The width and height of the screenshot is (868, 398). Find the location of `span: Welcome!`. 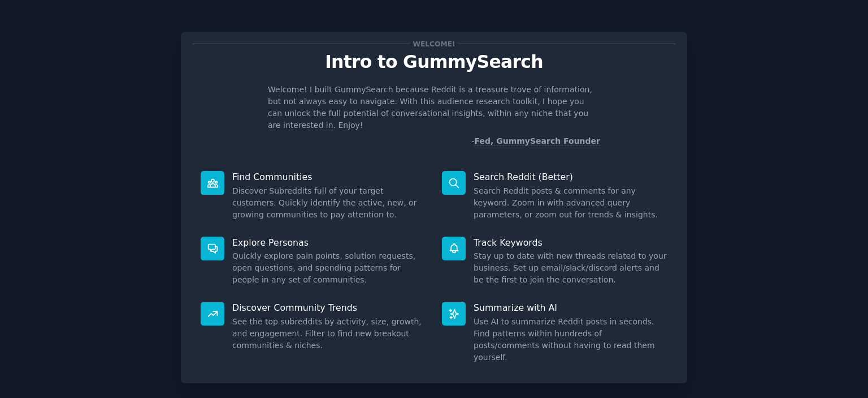

span: Welcome! is located at coordinates (434, 43).